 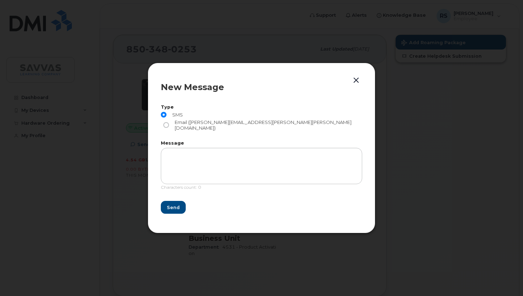 What do you see at coordinates (164, 115) in the screenshot?
I see `input: SMS` at bounding box center [164, 115].